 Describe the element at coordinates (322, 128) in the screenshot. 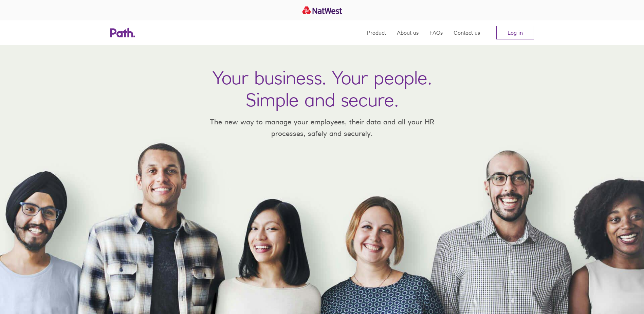

I see `p: The new way to manage your employees, their data and all your HR processes, safely and securely.` at that location.